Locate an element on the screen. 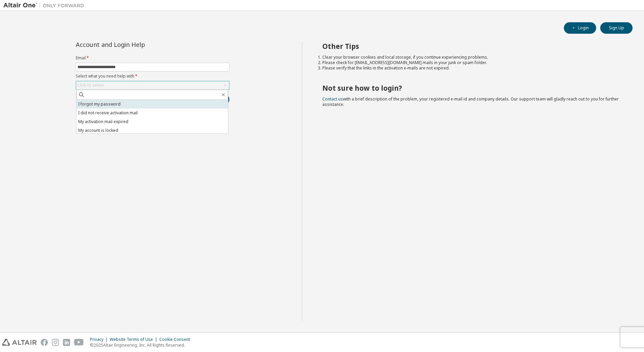 The image size is (644, 352). li: I forgot my password is located at coordinates (152, 104).